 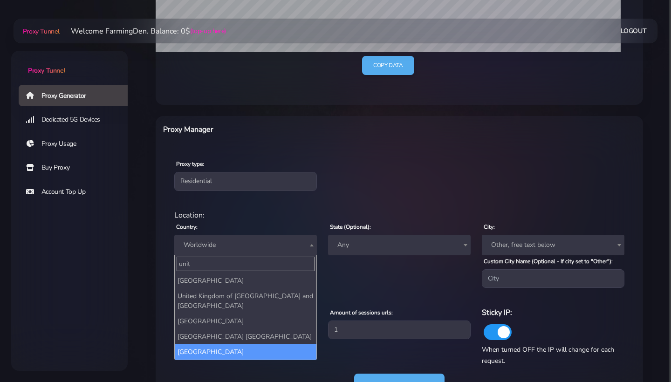 I want to click on a: Dedicated 5G Devices, so click(x=77, y=120).